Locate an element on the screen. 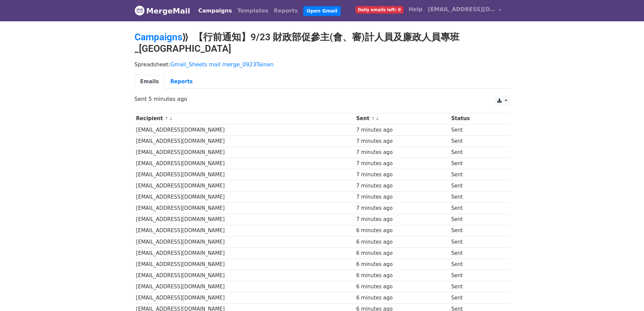 This screenshot has width=644, height=311. a: Emails is located at coordinates (150, 81).